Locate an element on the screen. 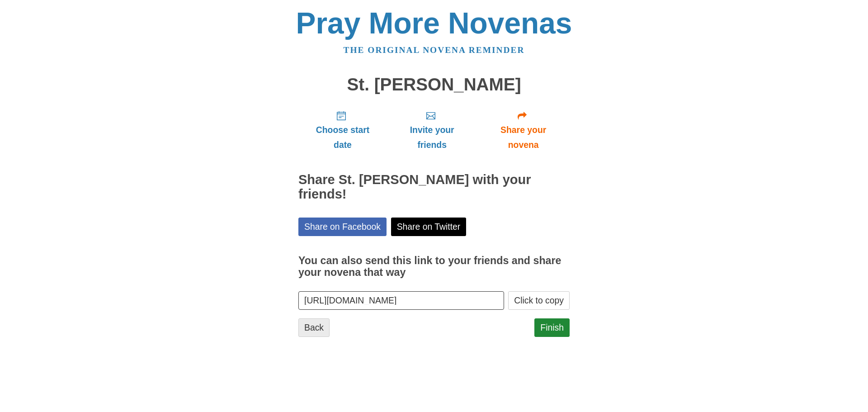 The width and height of the screenshot is (868, 412). a: Share on Facebook is located at coordinates (342, 227).